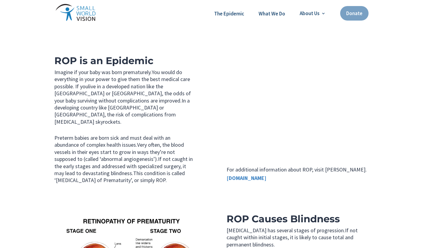  Describe the element at coordinates (313, 13) in the screenshot. I see `a: About Us` at that location.